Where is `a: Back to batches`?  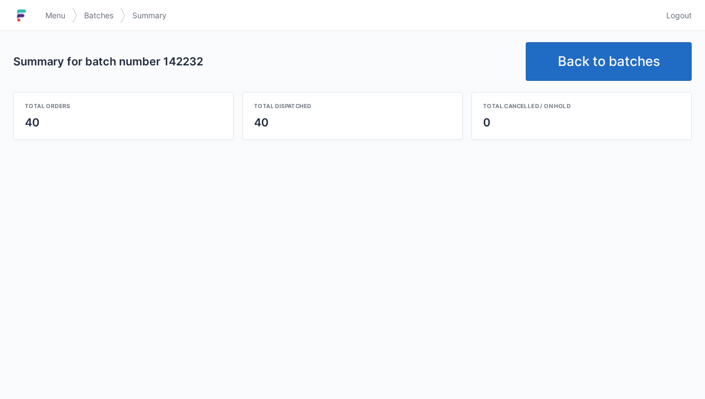 a: Back to batches is located at coordinates (609, 61).